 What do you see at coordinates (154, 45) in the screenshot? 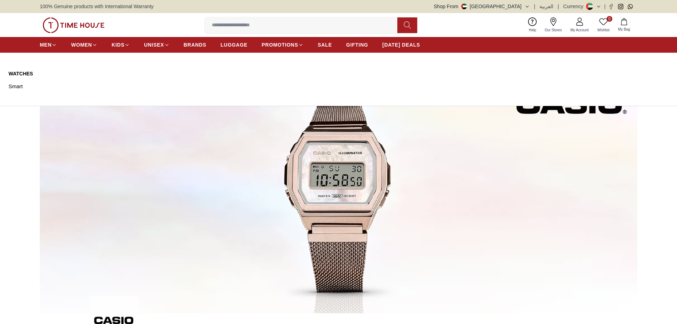
I see `span: UNISEX` at bounding box center [154, 45].